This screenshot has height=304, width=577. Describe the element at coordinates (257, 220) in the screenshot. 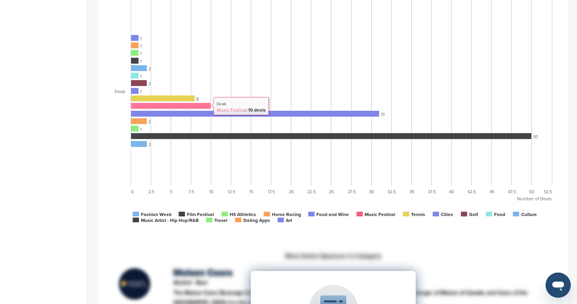

I see `tspan: Dating Apps` at that location.